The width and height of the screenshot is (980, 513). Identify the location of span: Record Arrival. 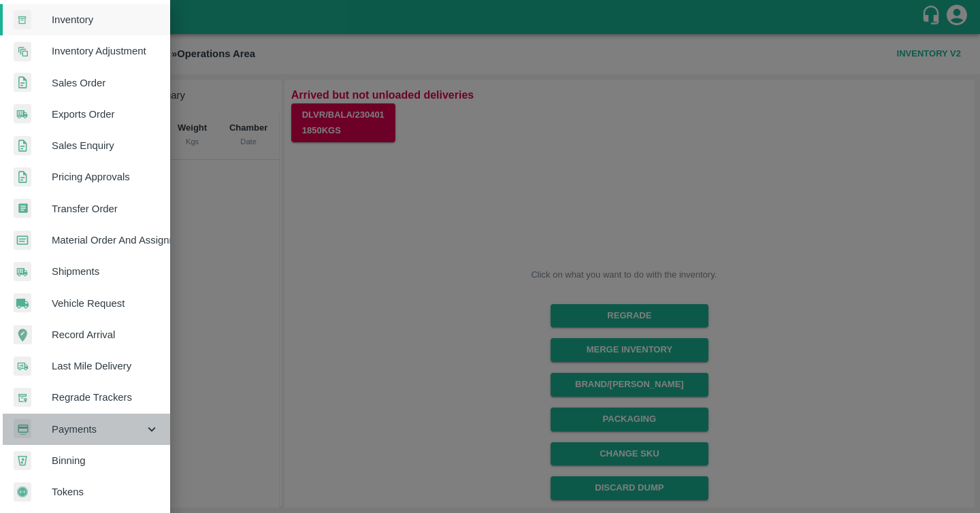
(106, 335).